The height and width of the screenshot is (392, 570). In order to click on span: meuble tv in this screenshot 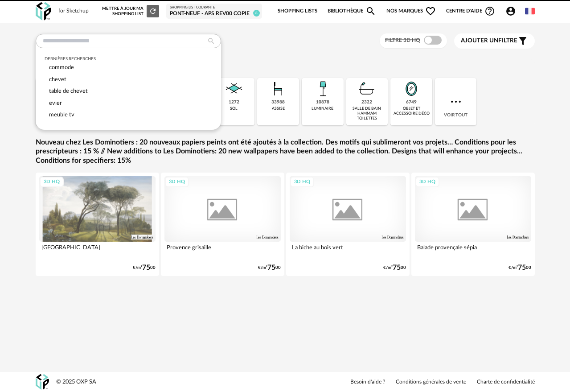, I will do `click(61, 114)`.